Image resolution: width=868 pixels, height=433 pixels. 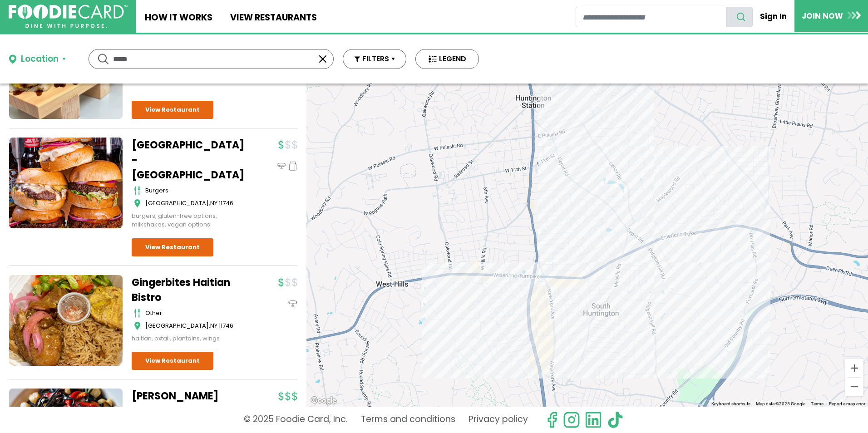 I want to click on a: Terms and conditions, so click(x=408, y=419).